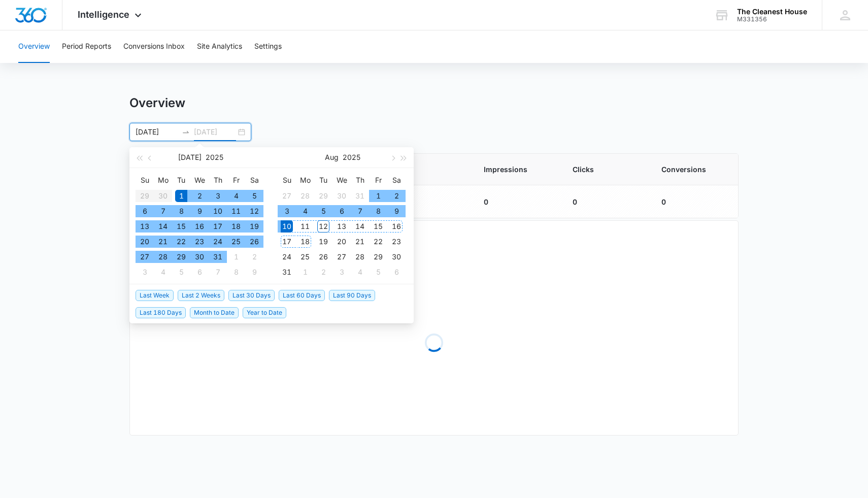 The height and width of the screenshot is (498, 868). What do you see at coordinates (154, 296) in the screenshot?
I see `span: Last Week` at bounding box center [154, 296].